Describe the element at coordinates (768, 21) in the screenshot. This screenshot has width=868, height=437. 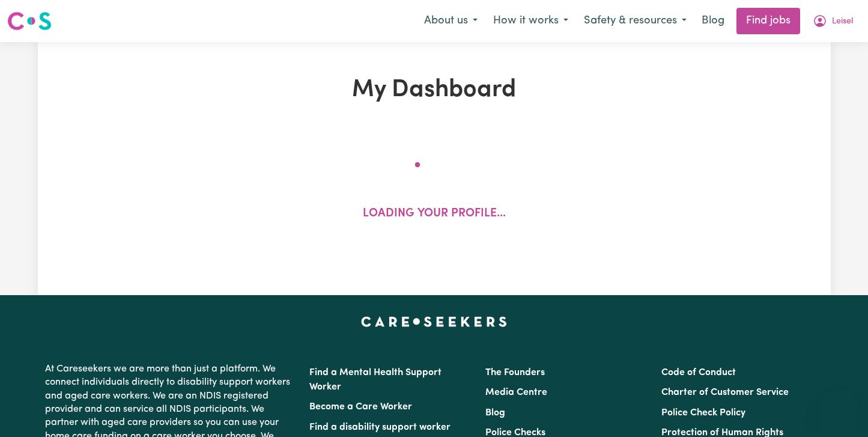
I see `a: Find jobs` at that location.